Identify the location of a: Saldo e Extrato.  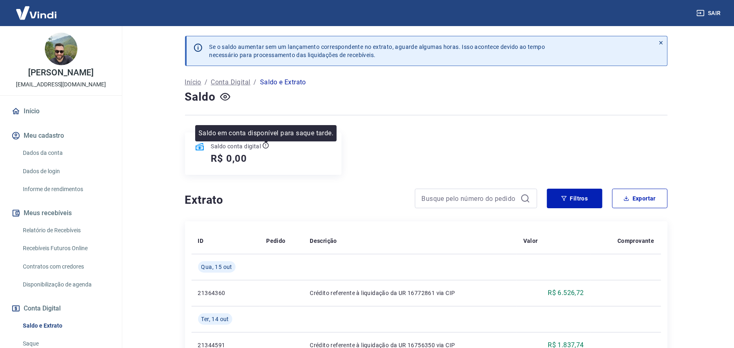
(66, 326).